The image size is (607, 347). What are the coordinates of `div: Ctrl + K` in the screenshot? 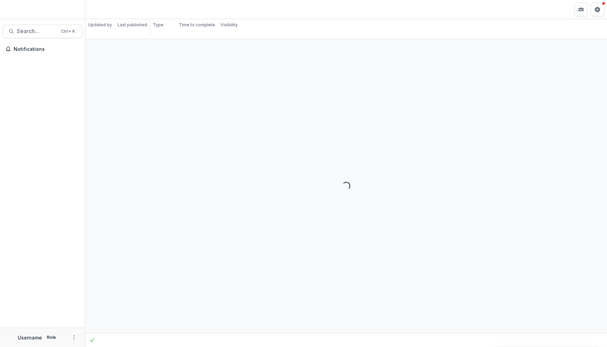 It's located at (68, 31).